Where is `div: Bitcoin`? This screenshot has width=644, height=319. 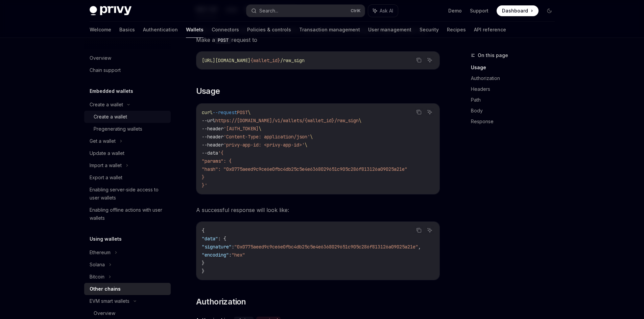
div: Bitcoin is located at coordinates (97, 277).